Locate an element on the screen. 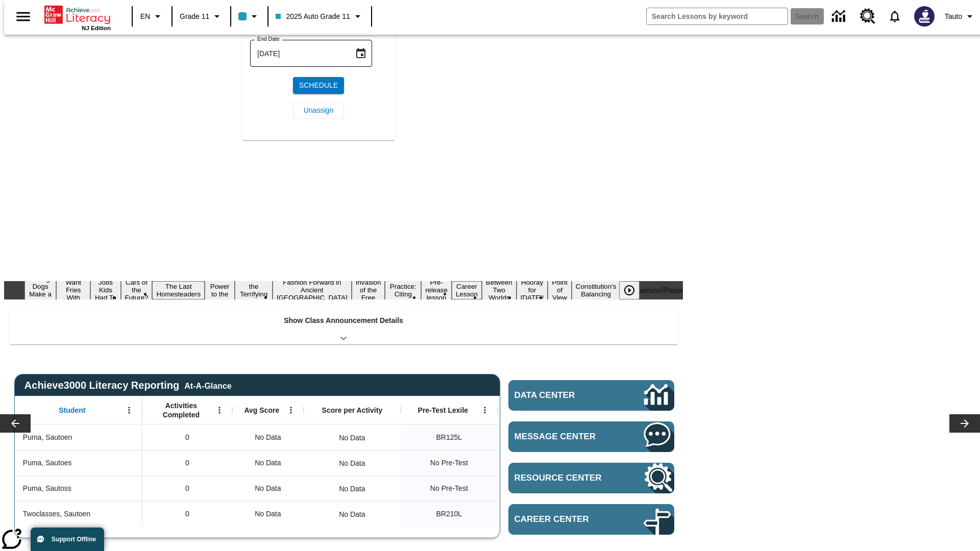 This screenshot has height=551, width=980. button: Unassign is located at coordinates (319, 110).